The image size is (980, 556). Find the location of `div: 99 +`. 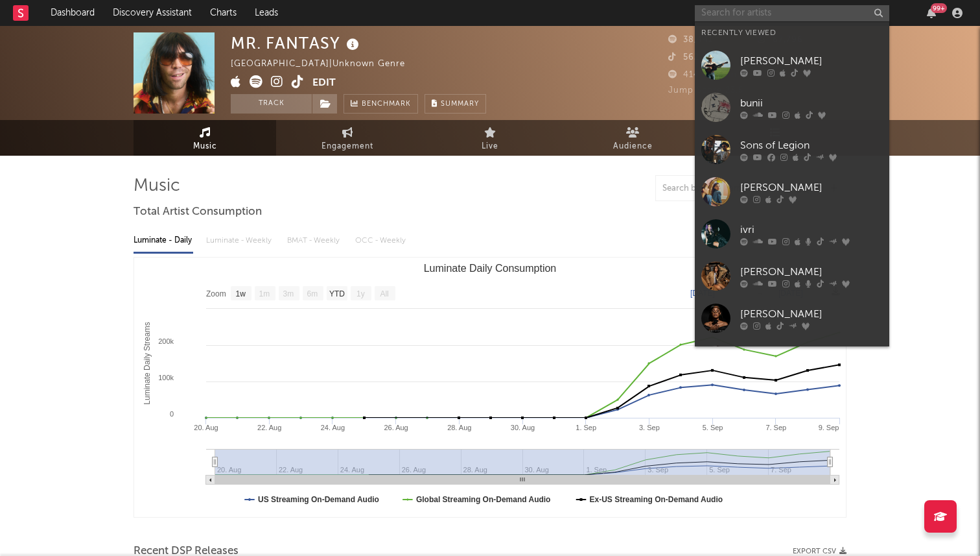

div: 99 + is located at coordinates (939, 8).